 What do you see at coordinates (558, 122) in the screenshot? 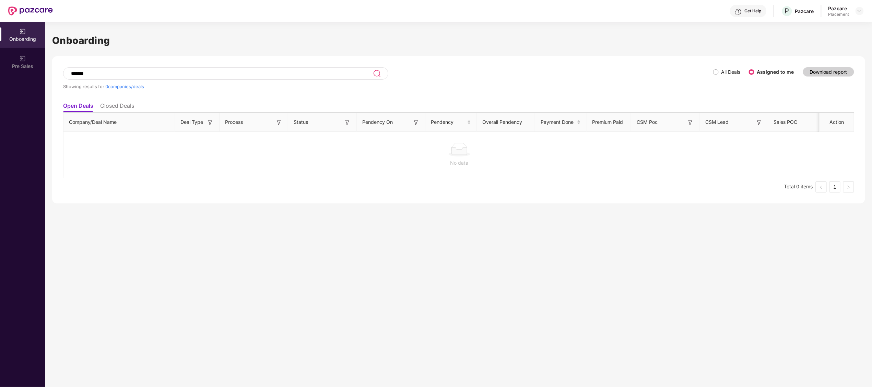
I see `span: Payment Done` at bounding box center [558, 122].